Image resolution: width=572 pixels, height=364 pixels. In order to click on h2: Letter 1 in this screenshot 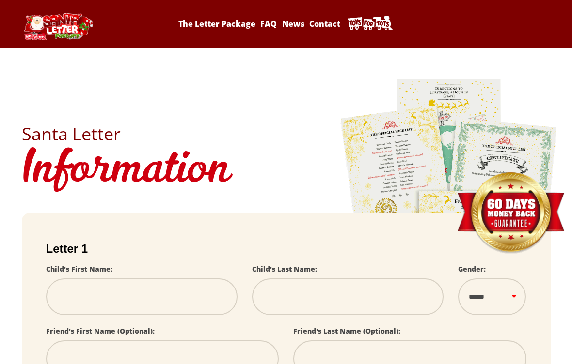, I will do `click(286, 249)`.